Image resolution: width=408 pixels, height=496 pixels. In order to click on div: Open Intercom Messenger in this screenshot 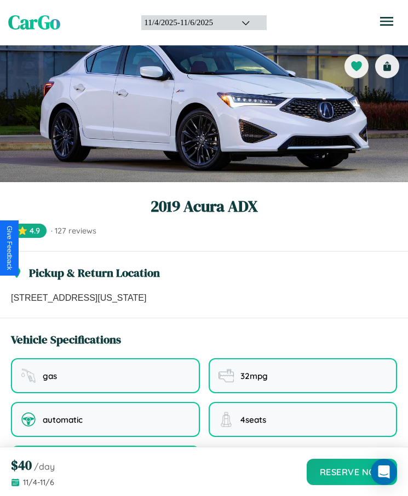, I will do `click(384, 472)`.